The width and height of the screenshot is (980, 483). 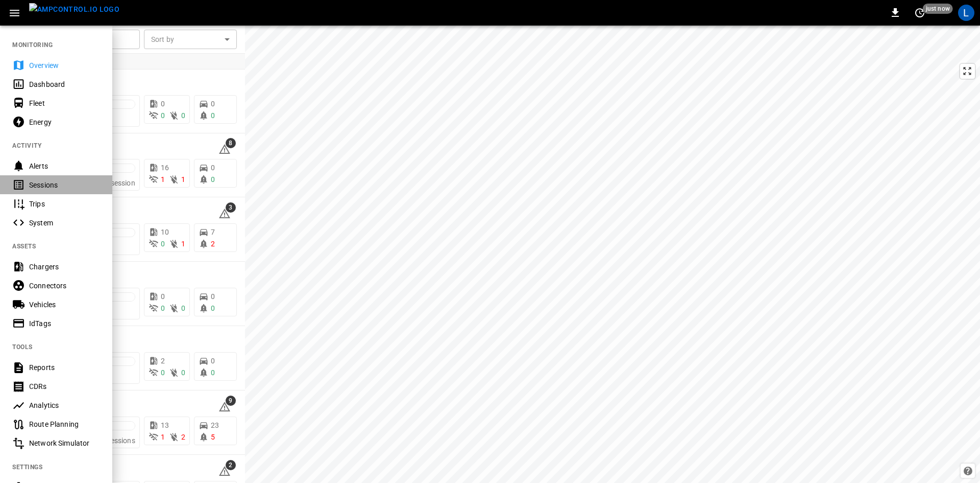 I want to click on div: Vehicles, so click(x=64, y=304).